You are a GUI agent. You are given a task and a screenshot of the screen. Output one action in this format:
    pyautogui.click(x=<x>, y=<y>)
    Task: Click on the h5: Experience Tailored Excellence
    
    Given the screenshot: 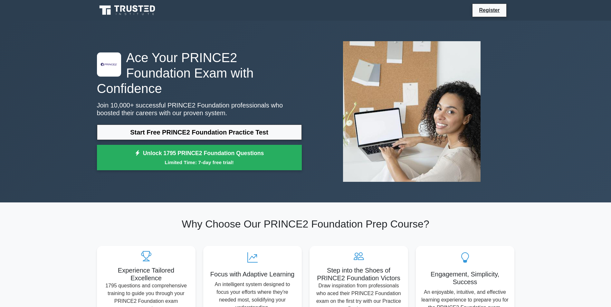 What is the action you would take?
    pyautogui.click(x=146, y=274)
    